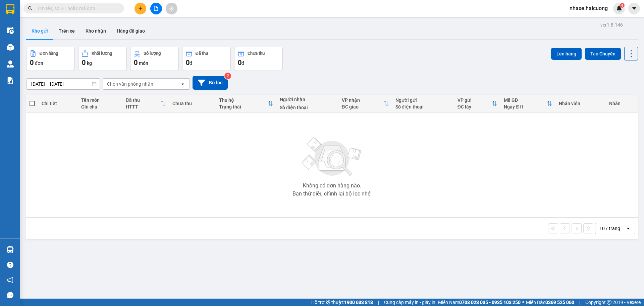  I want to click on button: Lên hàng, so click(566, 54).